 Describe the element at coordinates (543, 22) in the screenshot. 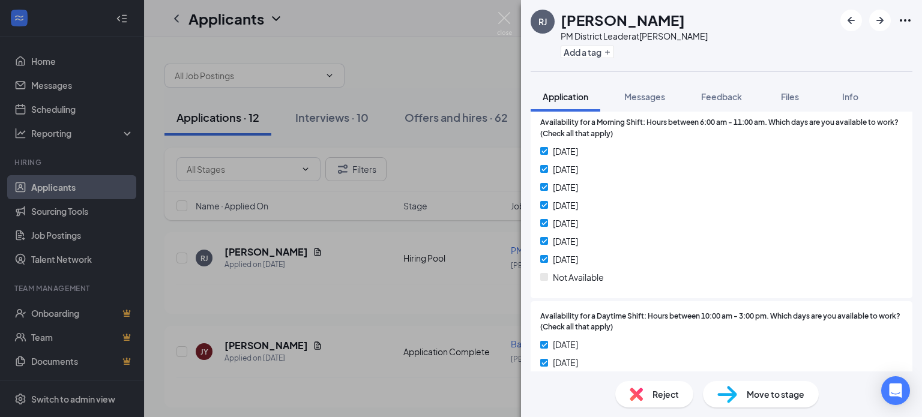

I see `div: RJ` at that location.